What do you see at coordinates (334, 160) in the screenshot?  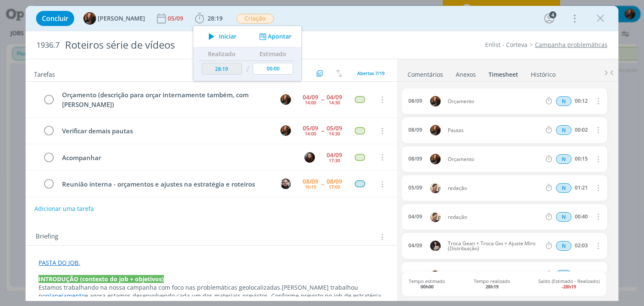 I see `div: 17:30` at bounding box center [334, 160].